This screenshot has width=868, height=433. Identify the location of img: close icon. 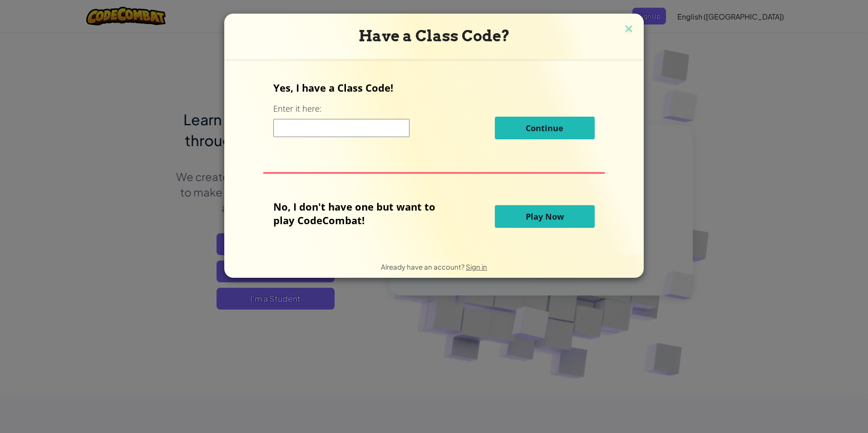
(628, 30).